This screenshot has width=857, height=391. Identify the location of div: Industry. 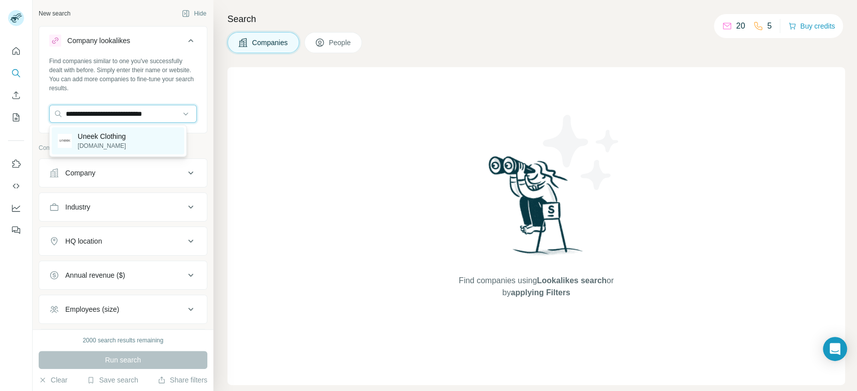
(78, 207).